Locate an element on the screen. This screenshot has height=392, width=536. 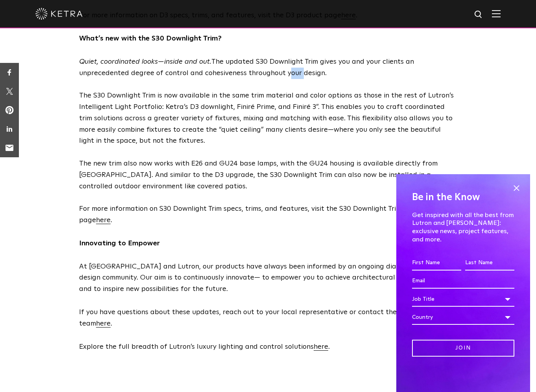
strong: What’s new with the S30 Downlight Trim? is located at coordinates (150, 39).